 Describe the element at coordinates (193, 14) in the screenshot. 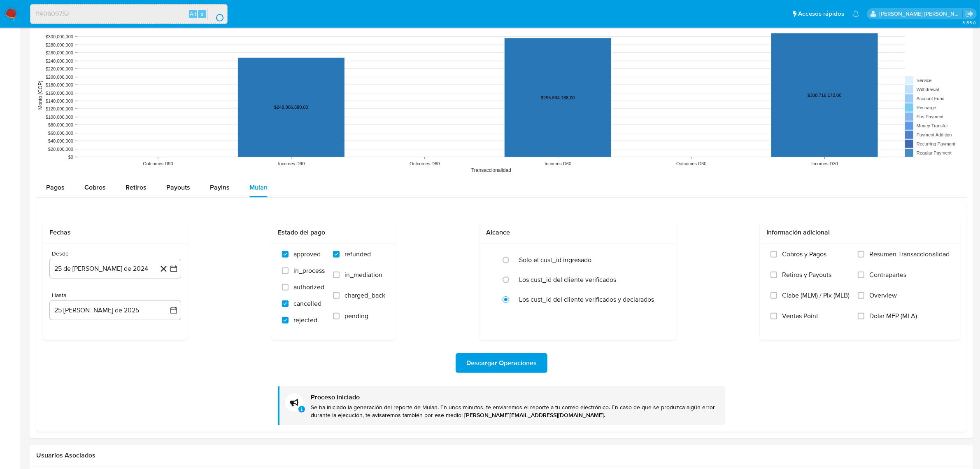

I see `span: Alt` at that location.